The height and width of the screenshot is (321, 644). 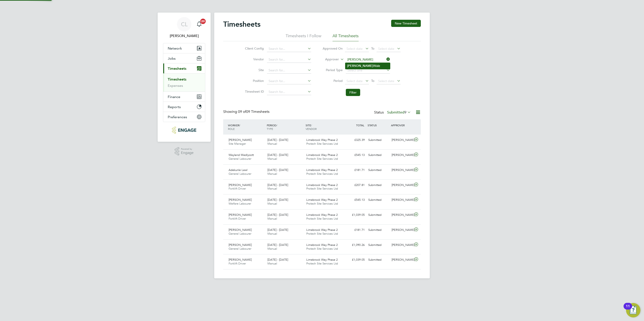 I want to click on div: £1,090.26, so click(x=355, y=245).